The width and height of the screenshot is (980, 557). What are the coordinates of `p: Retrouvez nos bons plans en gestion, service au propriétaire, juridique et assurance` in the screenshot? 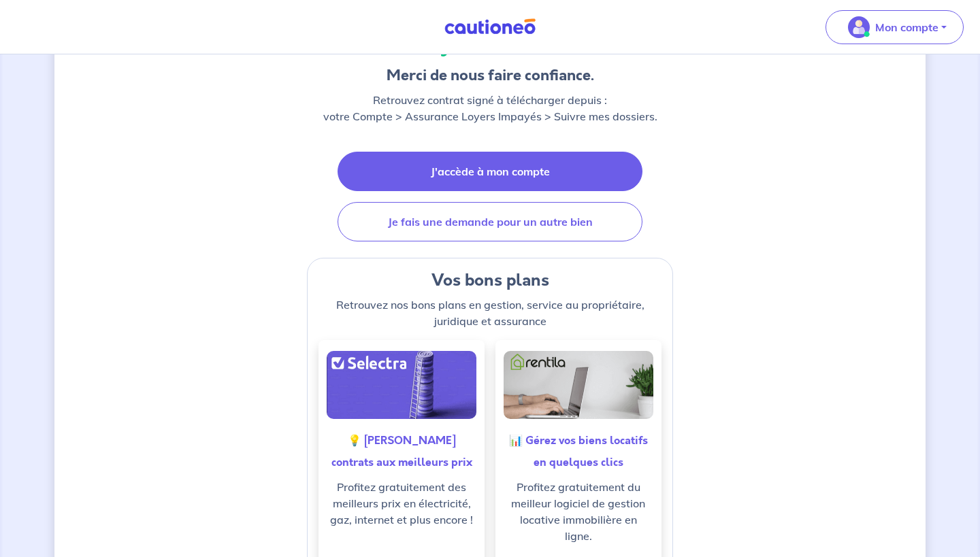 It's located at (490, 313).